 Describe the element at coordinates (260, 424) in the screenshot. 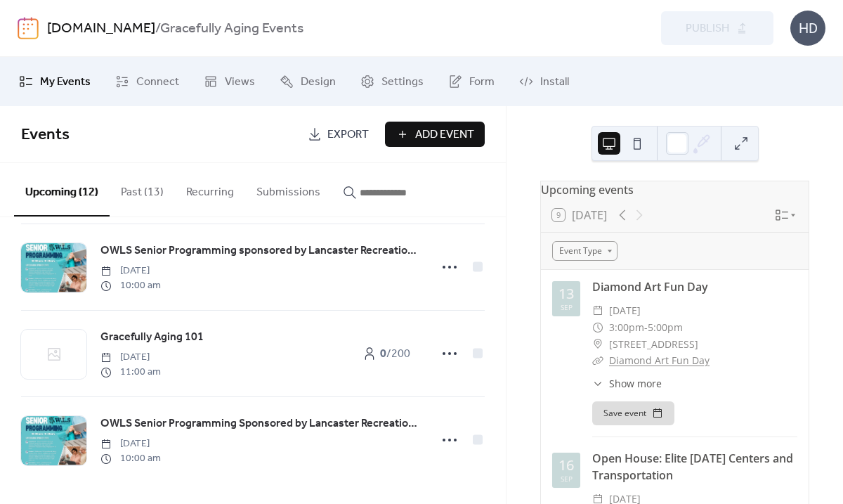

I see `a: OWLS Senior Programming Sponsored by Lancaster Recreation Department` at that location.